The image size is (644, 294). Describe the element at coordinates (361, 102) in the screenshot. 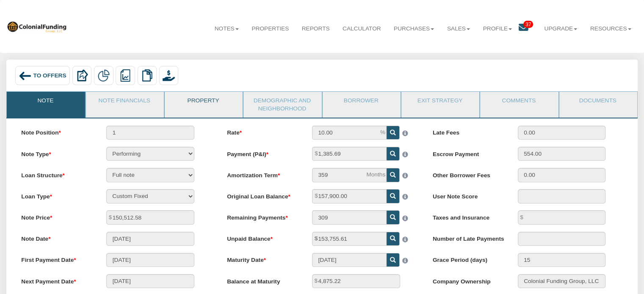

I see `a: Borrower` at that location.